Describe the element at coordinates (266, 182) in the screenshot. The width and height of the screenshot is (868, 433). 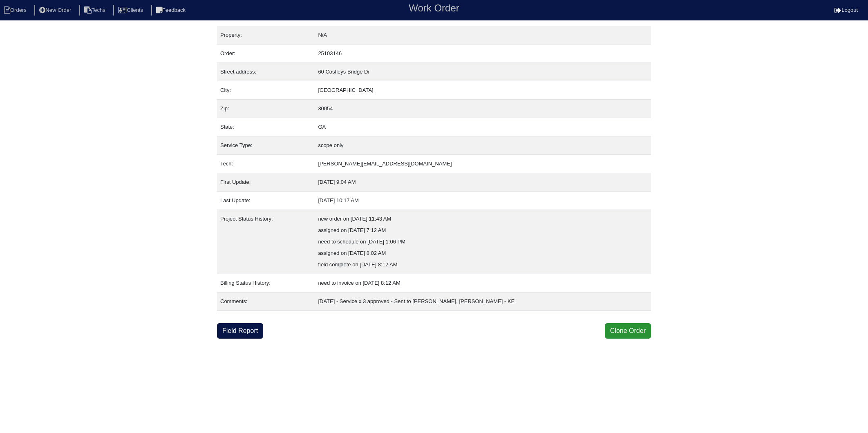
I see `td: First Update:` at that location.